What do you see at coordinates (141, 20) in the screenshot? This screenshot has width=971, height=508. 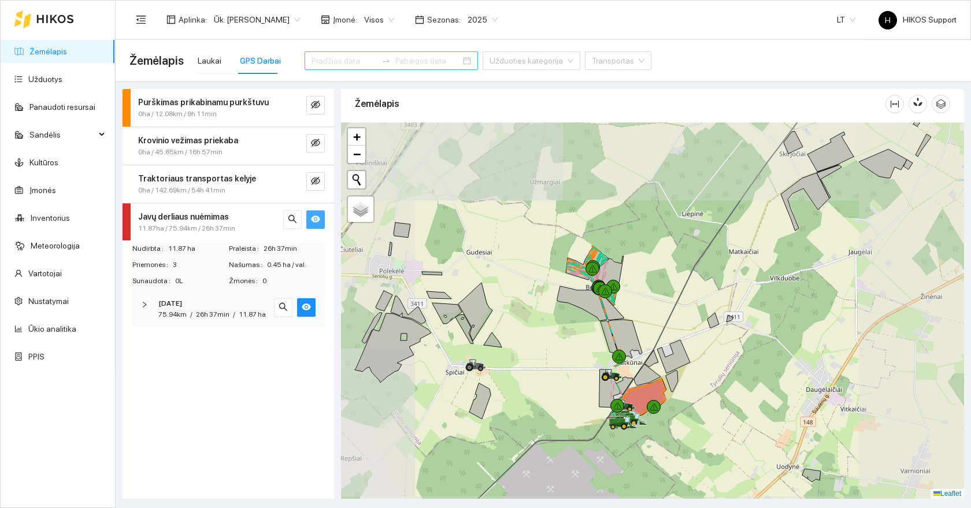 I see `span: menu-fold` at bounding box center [141, 20].